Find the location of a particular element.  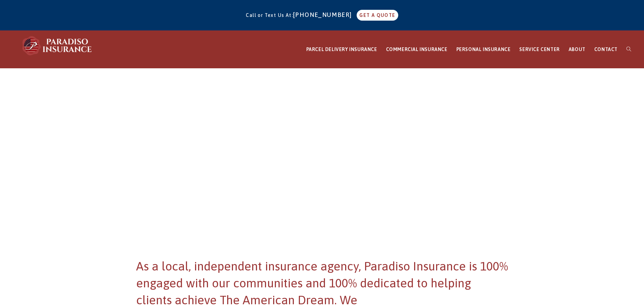

a: CONTACT is located at coordinates (606, 50).